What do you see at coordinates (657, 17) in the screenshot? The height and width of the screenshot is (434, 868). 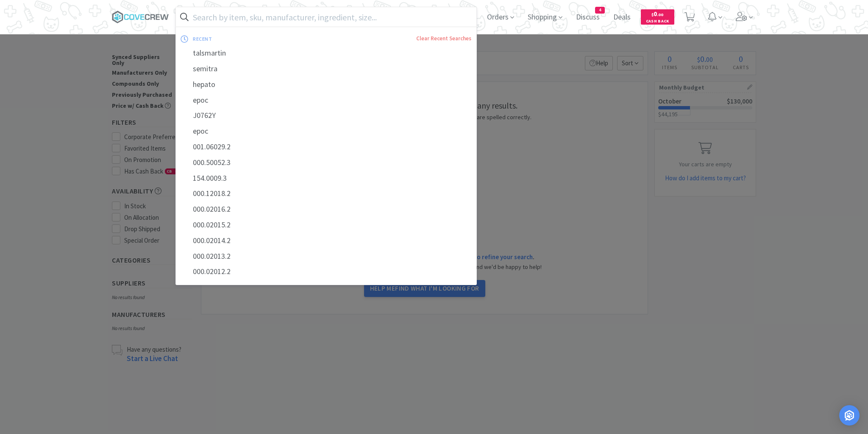 I see `a: $0.00Cash Back` at bounding box center [657, 17].